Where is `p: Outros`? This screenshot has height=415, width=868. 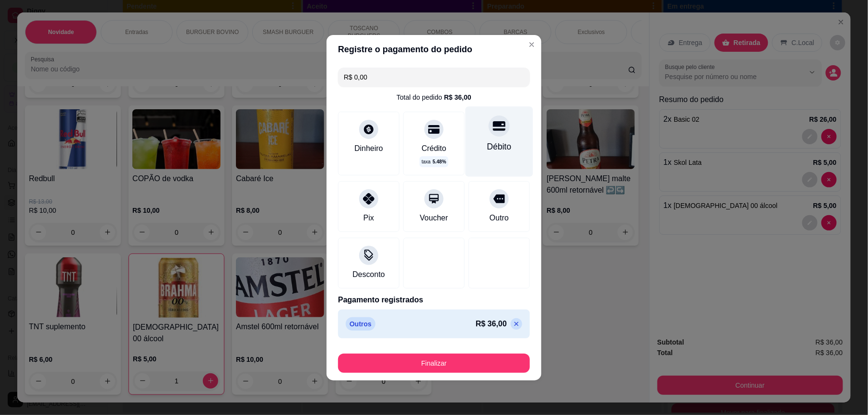
p: Outros is located at coordinates (360, 324).